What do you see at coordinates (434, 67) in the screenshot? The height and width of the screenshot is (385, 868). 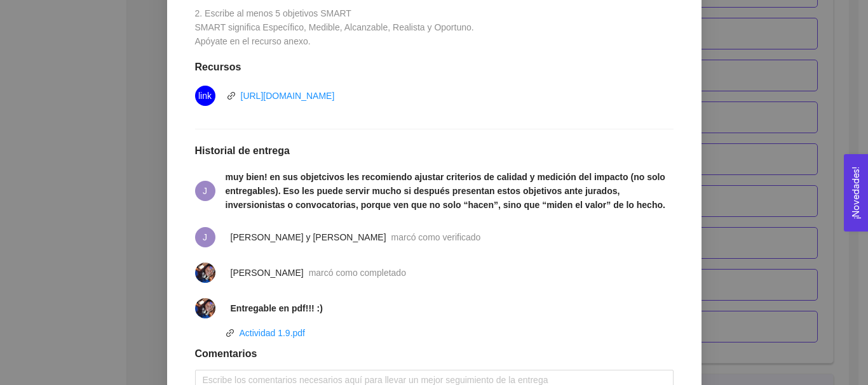 I see `h1: Recursos` at bounding box center [434, 67].